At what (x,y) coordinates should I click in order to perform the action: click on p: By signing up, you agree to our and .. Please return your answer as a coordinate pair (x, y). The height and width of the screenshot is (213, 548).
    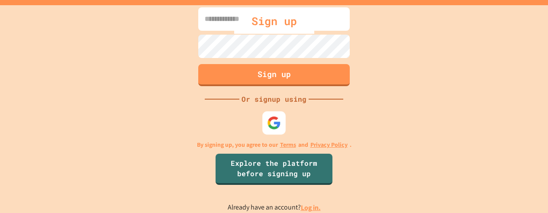
    Looking at the image, I should click on (274, 144).